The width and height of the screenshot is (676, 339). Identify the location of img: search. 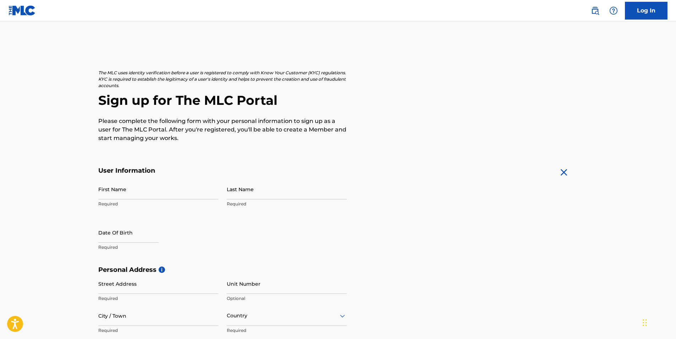
(595, 11).